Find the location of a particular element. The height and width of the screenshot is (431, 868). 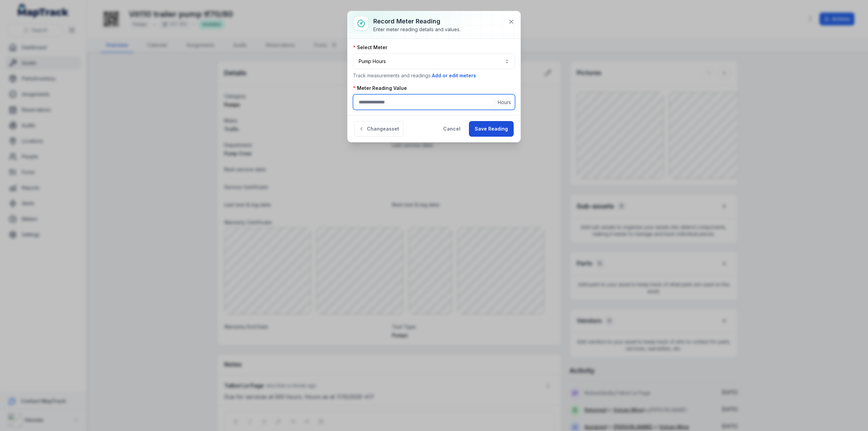

input: :raj:-form-item-label is located at coordinates (434, 102).